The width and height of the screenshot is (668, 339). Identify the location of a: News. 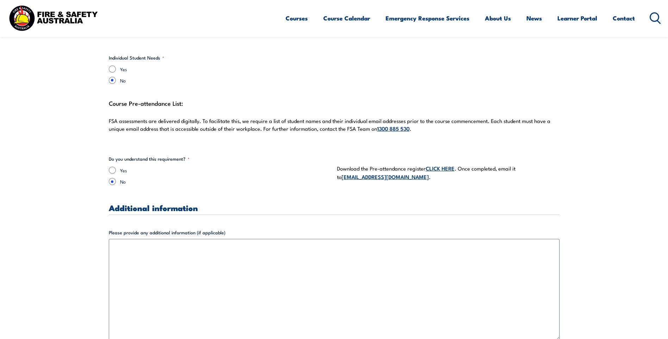
(534, 18).